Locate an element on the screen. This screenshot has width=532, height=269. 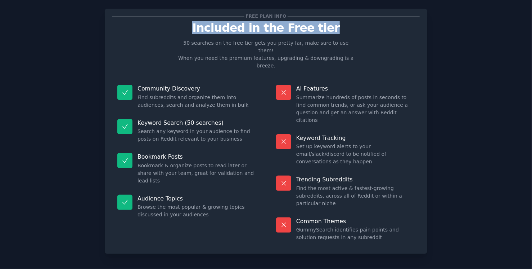
span: Free plan info is located at coordinates (266, 16).